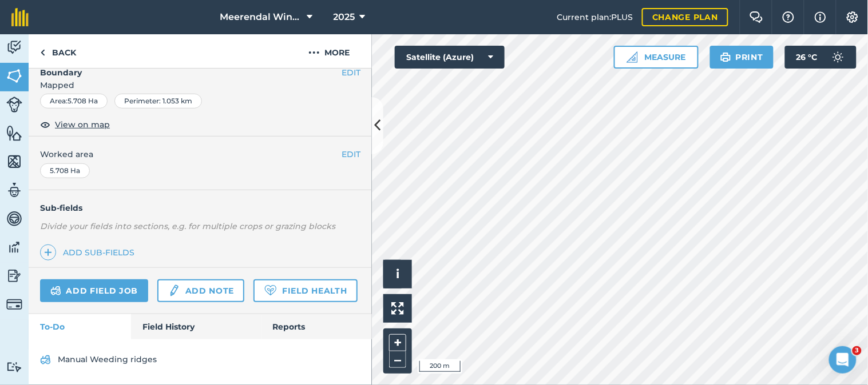  I want to click on span: Mapped, so click(200, 85).